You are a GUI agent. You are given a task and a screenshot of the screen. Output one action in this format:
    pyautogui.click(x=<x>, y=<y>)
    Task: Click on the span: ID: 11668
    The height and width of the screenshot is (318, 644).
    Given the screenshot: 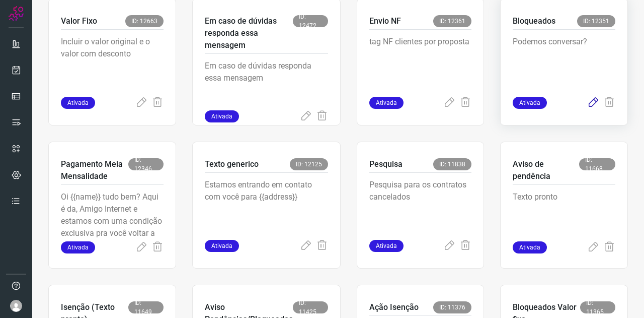 What is the action you would take?
    pyautogui.click(x=597, y=164)
    